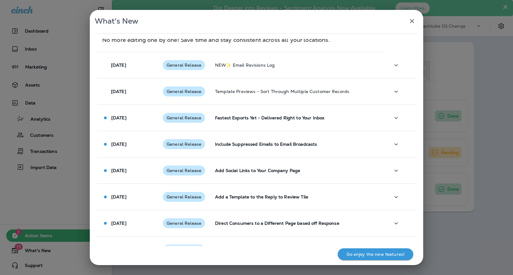 The width and height of the screenshot is (513, 275). I want to click on p: Add a Template to the Reply to Review Tile, so click(297, 197).